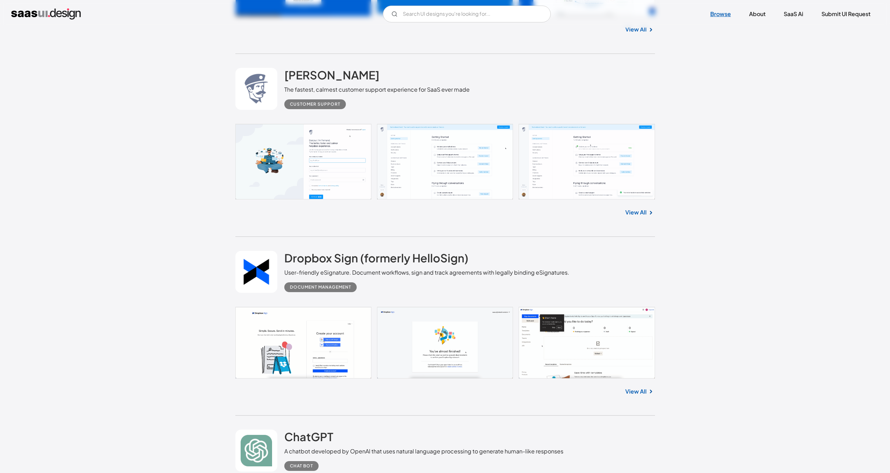  Describe the element at coordinates (846, 14) in the screenshot. I see `a: Submit UI Request` at that location.